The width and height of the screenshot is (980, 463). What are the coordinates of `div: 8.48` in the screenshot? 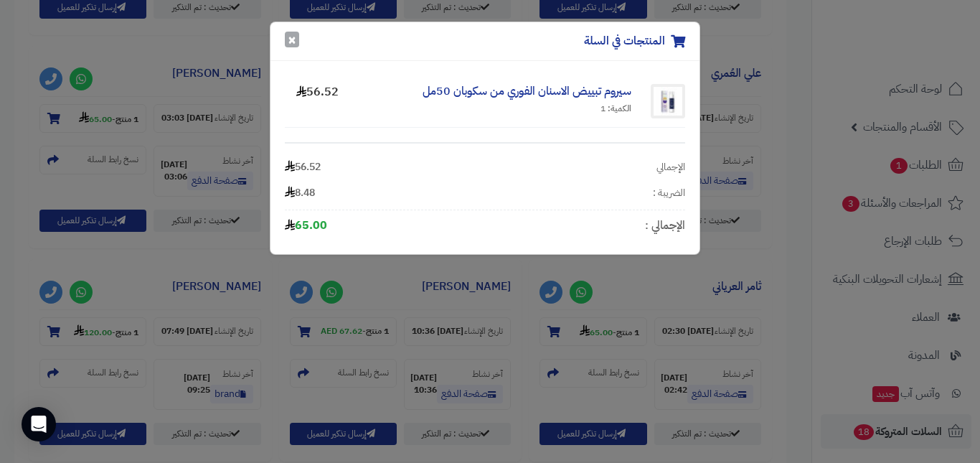 It's located at (300, 193).